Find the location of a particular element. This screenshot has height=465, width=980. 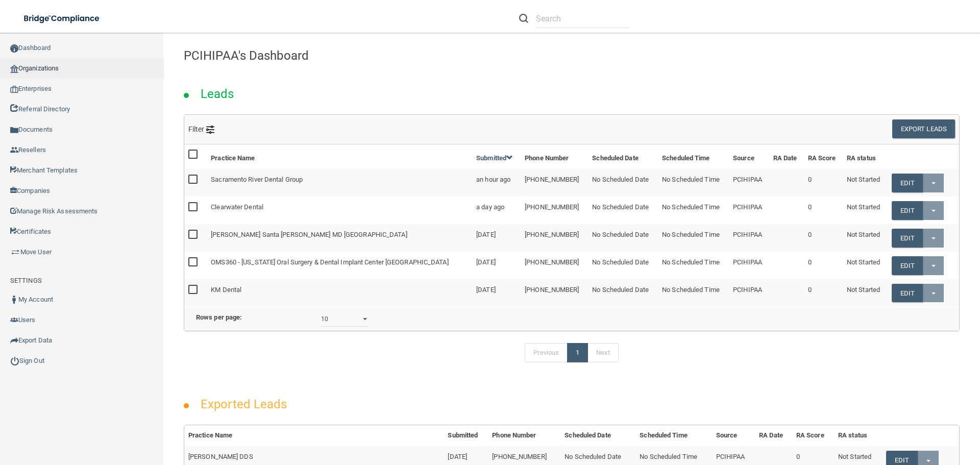

img: organization-icon.f8decf85.png is located at coordinates (14, 69).